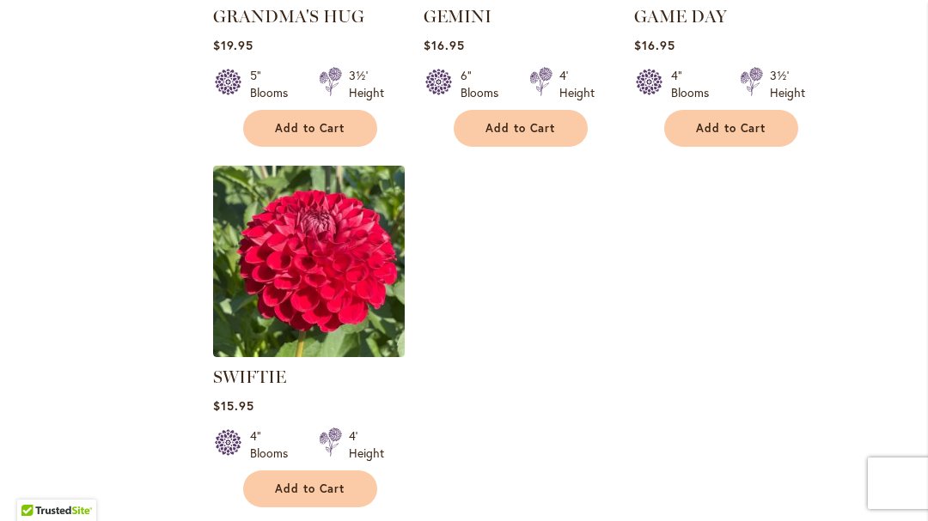  What do you see at coordinates (274, 84) in the screenshot?
I see `div: 5" Blooms` at bounding box center [274, 84].